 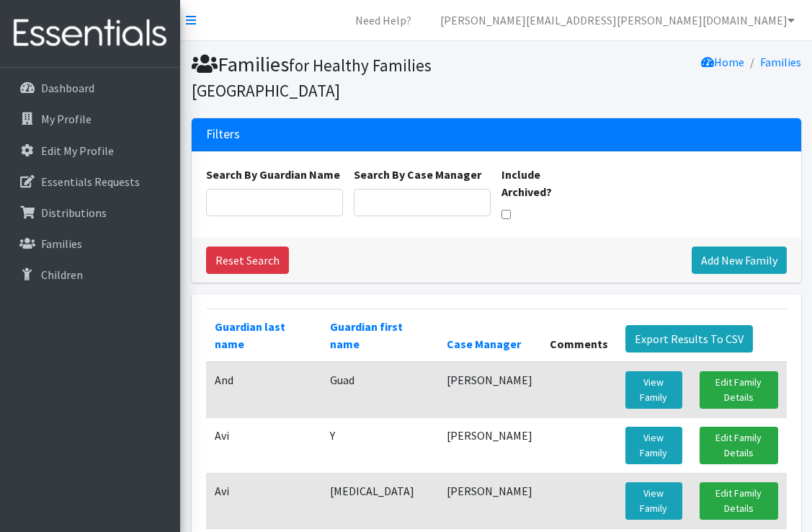 I want to click on a: Edit My Profile, so click(x=90, y=150).